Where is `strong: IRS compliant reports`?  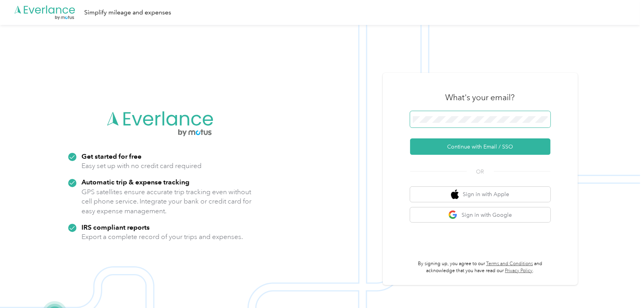 strong: IRS compliant reports is located at coordinates (116, 227).